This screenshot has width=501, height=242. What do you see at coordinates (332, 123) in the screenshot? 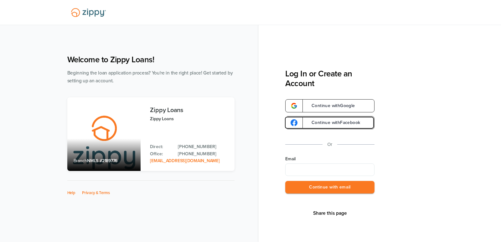
I see `span: Continue with Facebook` at bounding box center [332, 123].